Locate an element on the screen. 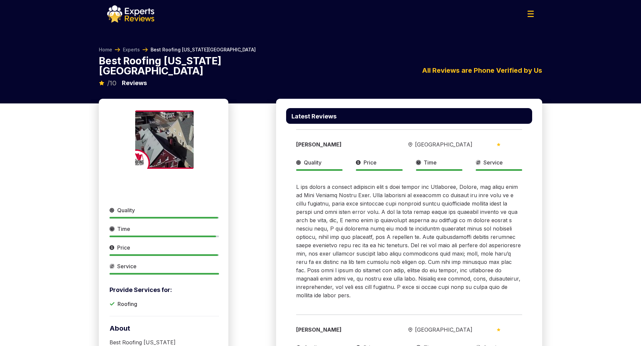 The width and height of the screenshot is (641, 346). img: expert image is located at coordinates (164, 140).